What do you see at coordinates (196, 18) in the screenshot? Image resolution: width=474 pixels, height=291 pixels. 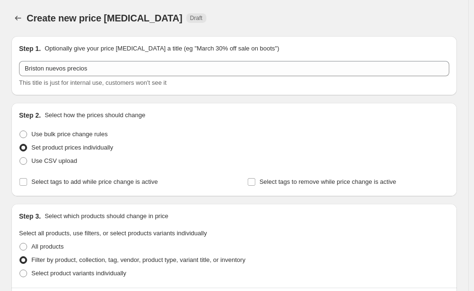 I see `span: Draft` at bounding box center [196, 18].